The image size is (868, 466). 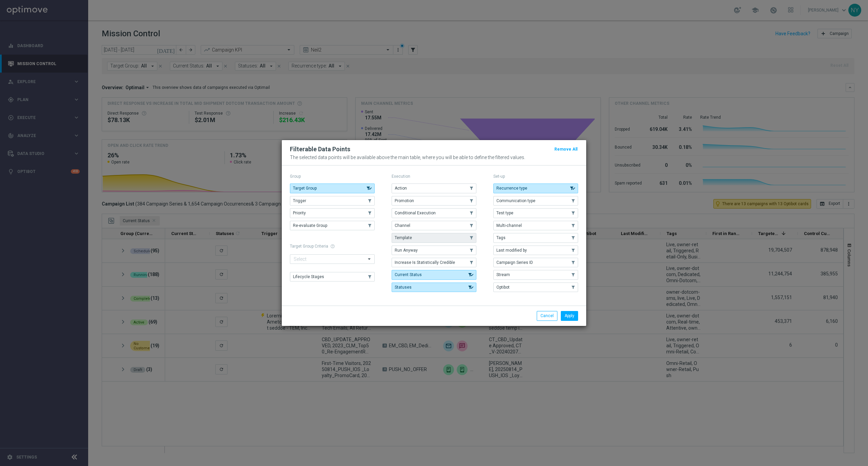 What do you see at coordinates (434, 176) in the screenshot?
I see `p: Execution` at bounding box center [434, 176].